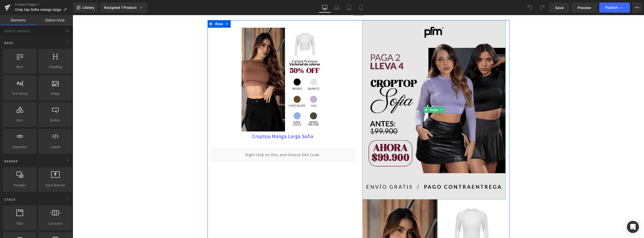 The height and width of the screenshot is (238, 644). I want to click on span: Carousel, so click(55, 223).